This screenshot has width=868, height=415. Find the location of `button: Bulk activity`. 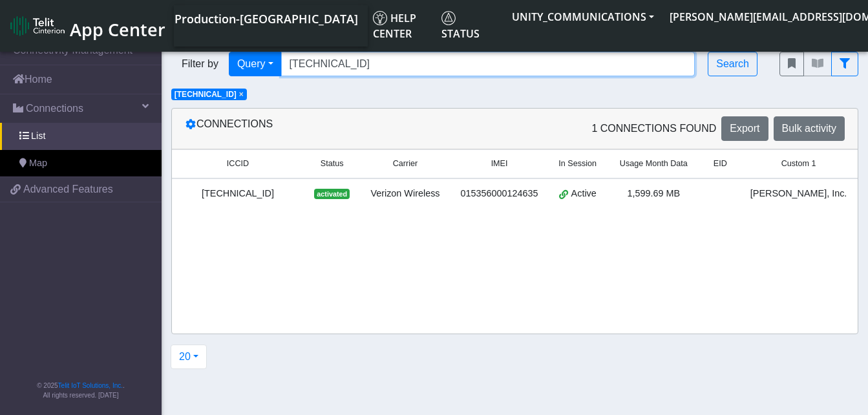

button: Bulk activity is located at coordinates (809, 128).